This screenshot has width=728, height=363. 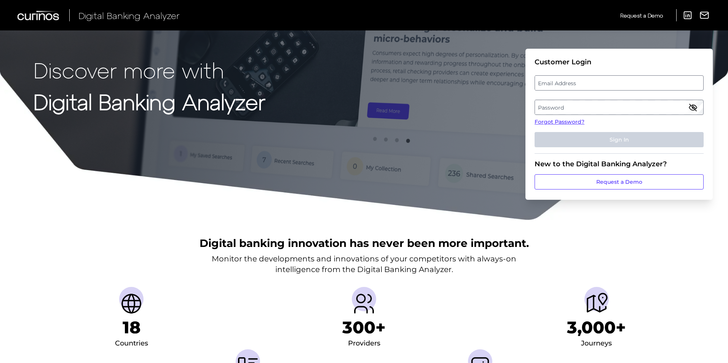 I want to click on span: Digital Banking Analyzer, so click(x=129, y=15).